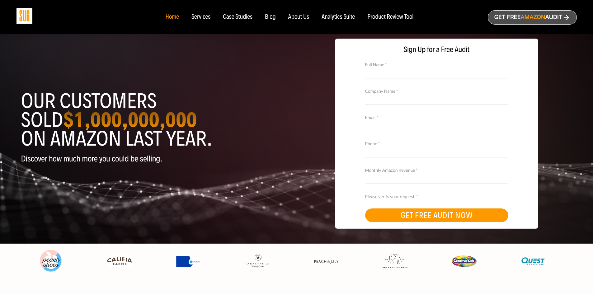 This screenshot has width=593, height=294. I want to click on input: Full Name *, so click(437, 73).